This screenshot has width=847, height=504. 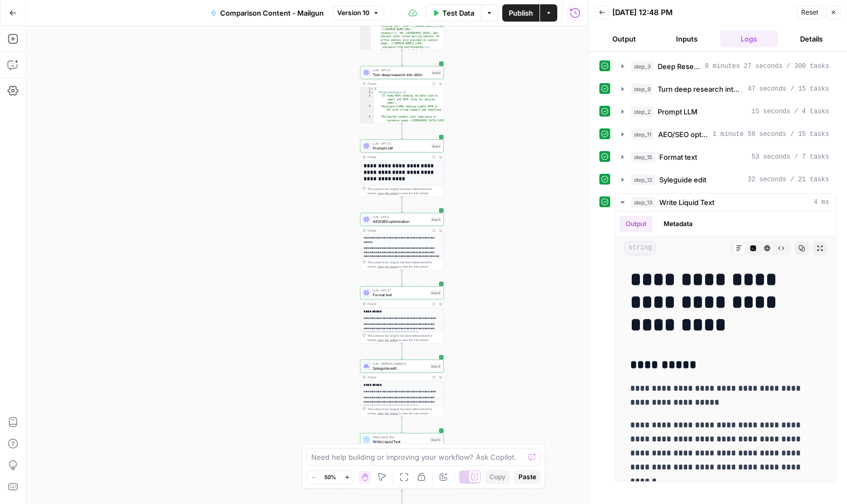 What do you see at coordinates (521, 13) in the screenshot?
I see `button: Publish` at bounding box center [521, 13].